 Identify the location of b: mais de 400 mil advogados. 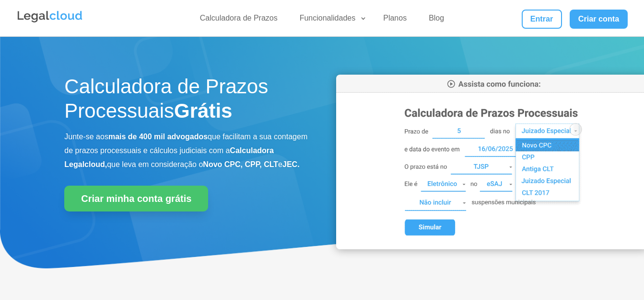
(158, 136).